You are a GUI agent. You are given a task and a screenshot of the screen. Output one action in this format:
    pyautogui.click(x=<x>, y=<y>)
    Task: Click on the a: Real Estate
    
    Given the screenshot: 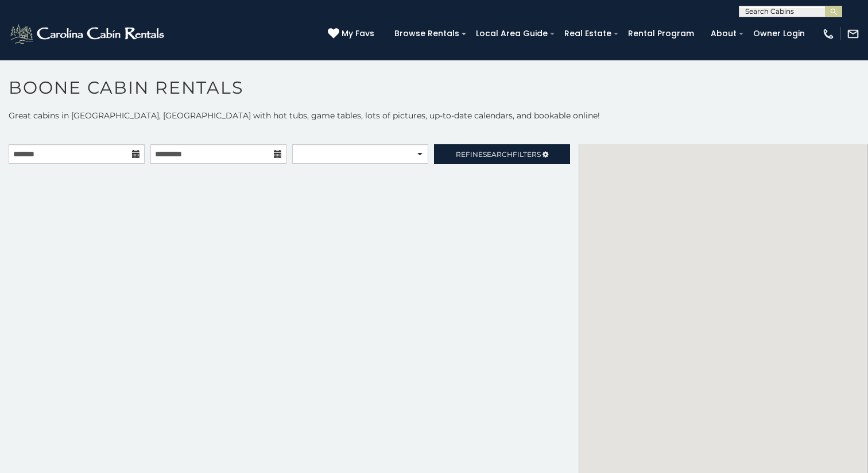 What is the action you would take?
    pyautogui.click(x=588, y=33)
    